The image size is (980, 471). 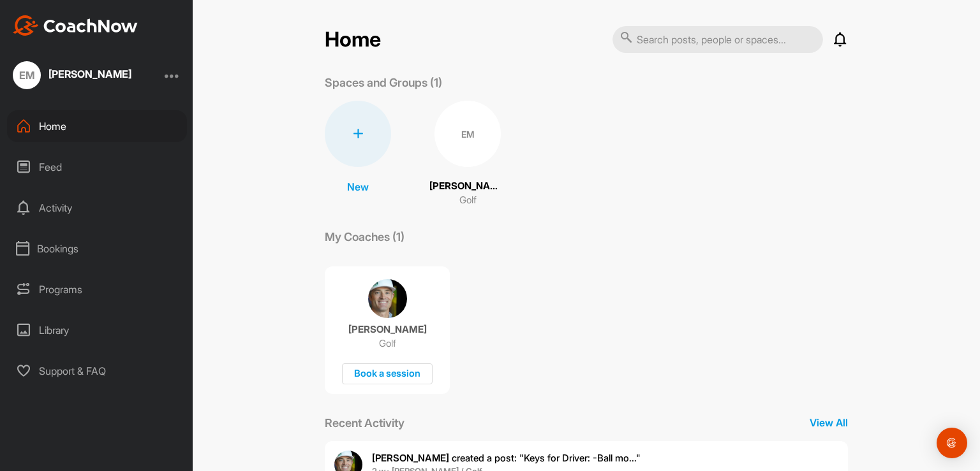 I want to click on p: Spaces and Groups (1), so click(x=383, y=82).